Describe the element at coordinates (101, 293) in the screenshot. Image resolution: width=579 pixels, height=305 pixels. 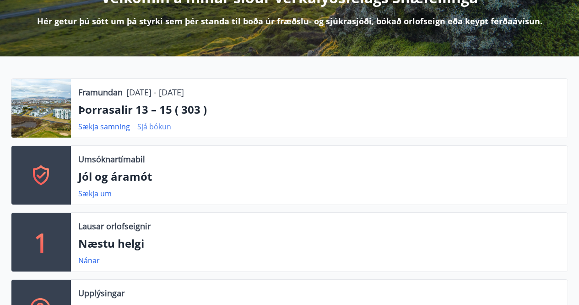
I see `p: Upplýsingar` at that location.